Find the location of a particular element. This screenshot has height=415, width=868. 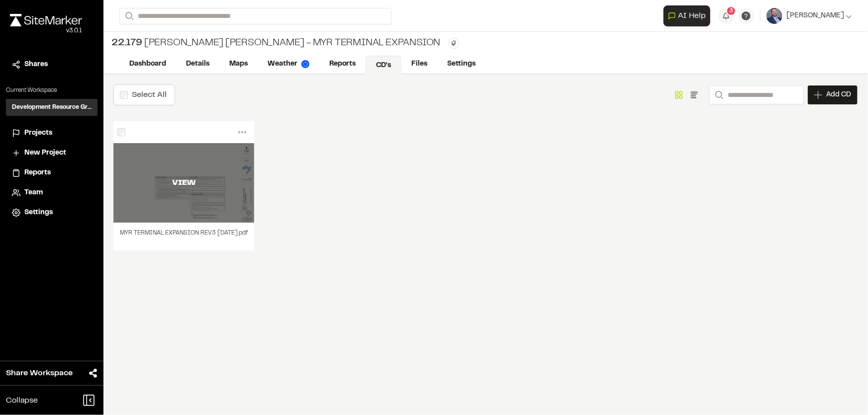

div: Oh geez...please don't... is located at coordinates (46, 31).